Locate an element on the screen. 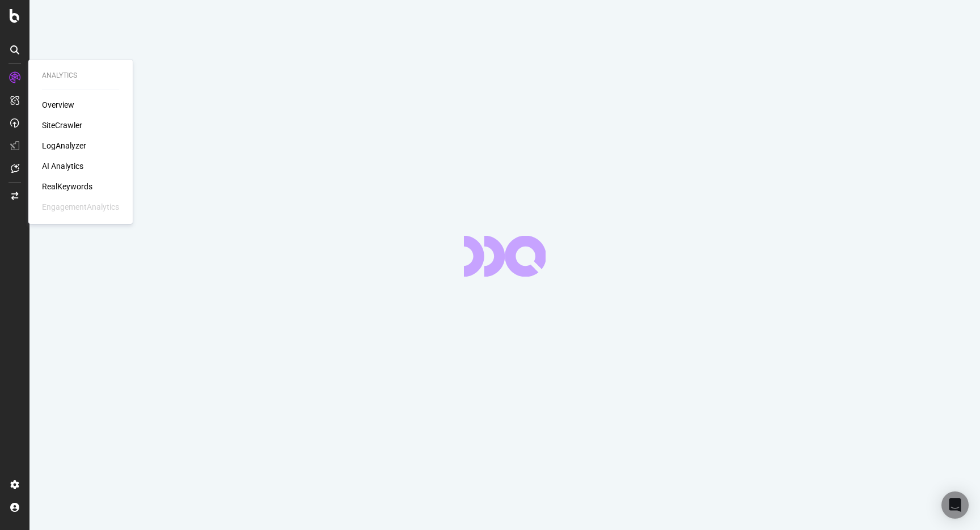 The height and width of the screenshot is (530, 980). div: LogAnalyzer is located at coordinates (64, 146).